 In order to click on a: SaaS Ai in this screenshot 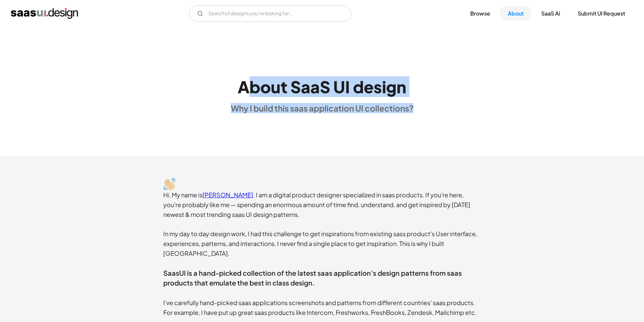, I will do `click(550, 13)`.